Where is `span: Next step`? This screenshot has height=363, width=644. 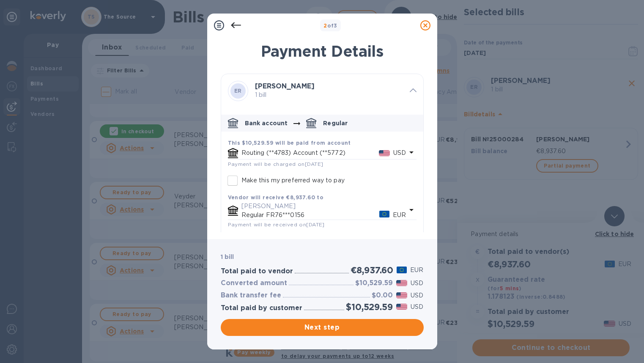
span: Next step is located at coordinates (322, 327).